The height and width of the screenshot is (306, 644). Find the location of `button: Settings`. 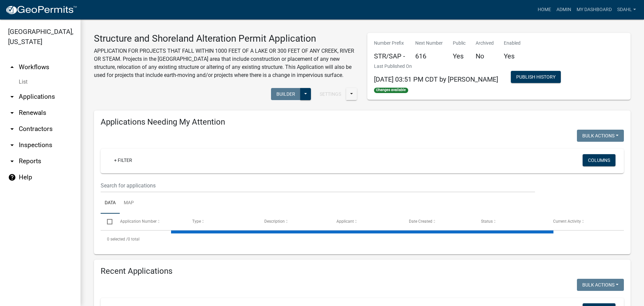

button: Settings is located at coordinates (330, 94).